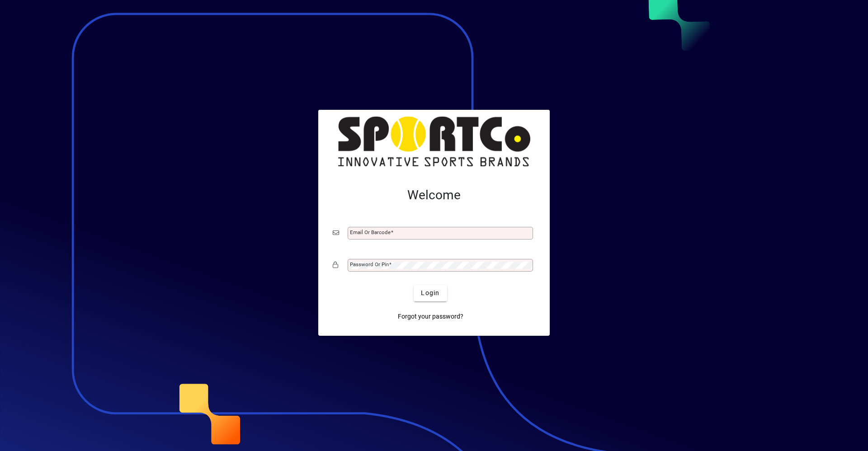  I want to click on mat-label: Password or Pin, so click(369, 265).